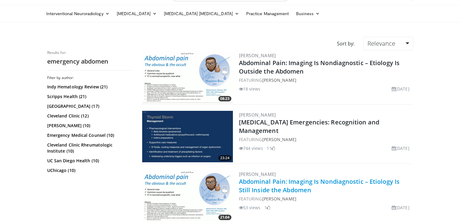 Image resolution: width=460 pixels, height=221 pixels. Describe the element at coordinates (308, 14) in the screenshot. I see `a: Business` at that location.